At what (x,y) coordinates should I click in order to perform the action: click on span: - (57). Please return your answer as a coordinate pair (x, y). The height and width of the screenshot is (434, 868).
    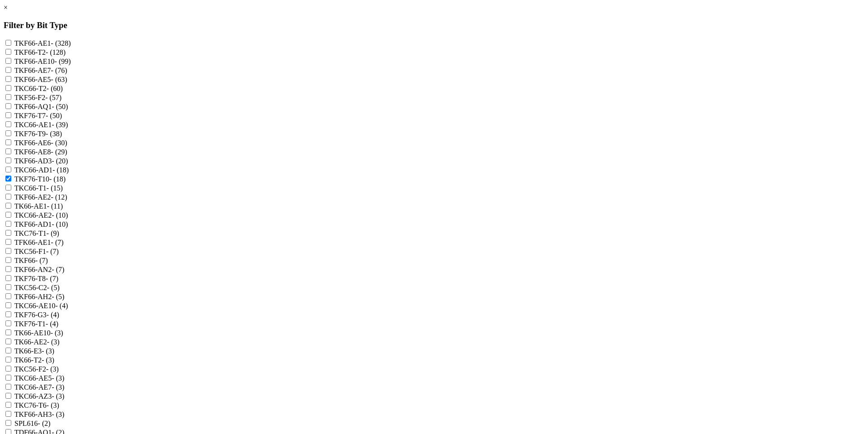
    Looking at the image, I should click on (53, 97).